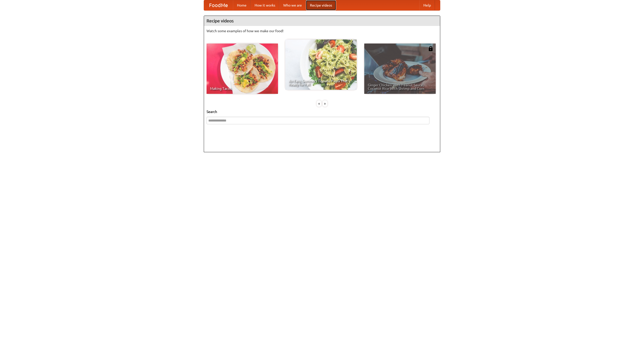 This screenshot has width=644, height=356. Describe the element at coordinates (218, 5) in the screenshot. I see `a: FoodMe` at that location.